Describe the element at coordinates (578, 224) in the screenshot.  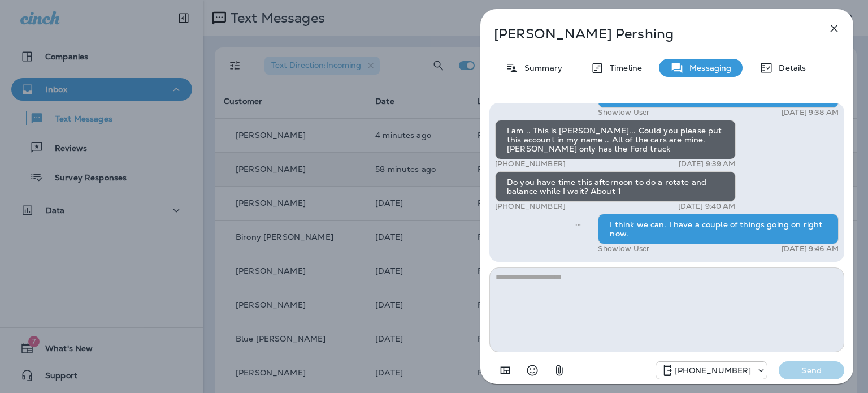
I see `span: Sent` at that location.